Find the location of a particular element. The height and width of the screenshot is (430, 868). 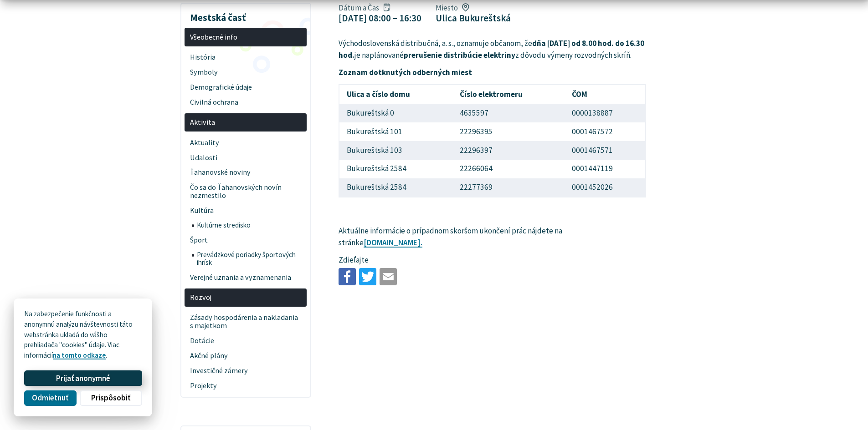

span: Miesto is located at coordinates (473, 7).